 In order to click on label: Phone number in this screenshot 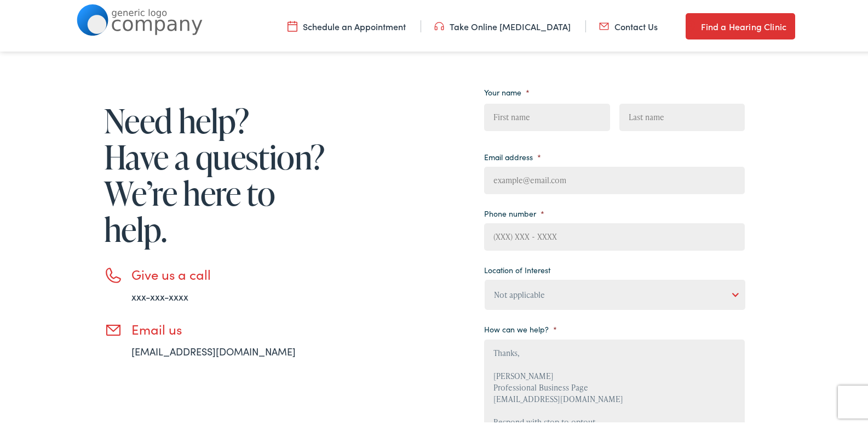, I will do `click(515, 211)`.